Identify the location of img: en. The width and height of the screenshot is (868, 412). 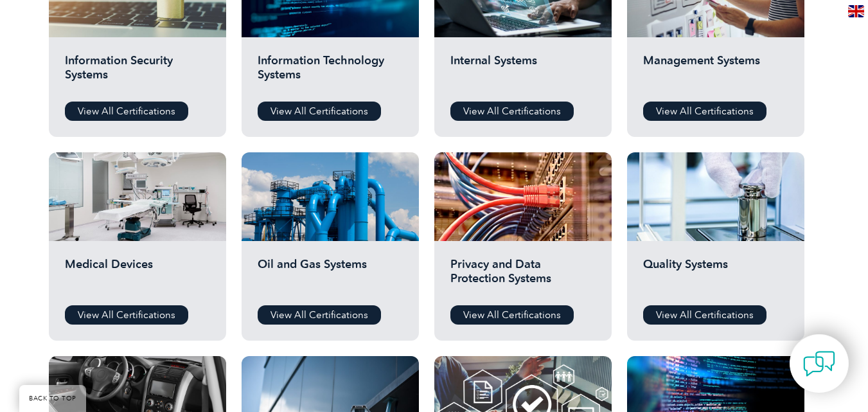
(856, 11).